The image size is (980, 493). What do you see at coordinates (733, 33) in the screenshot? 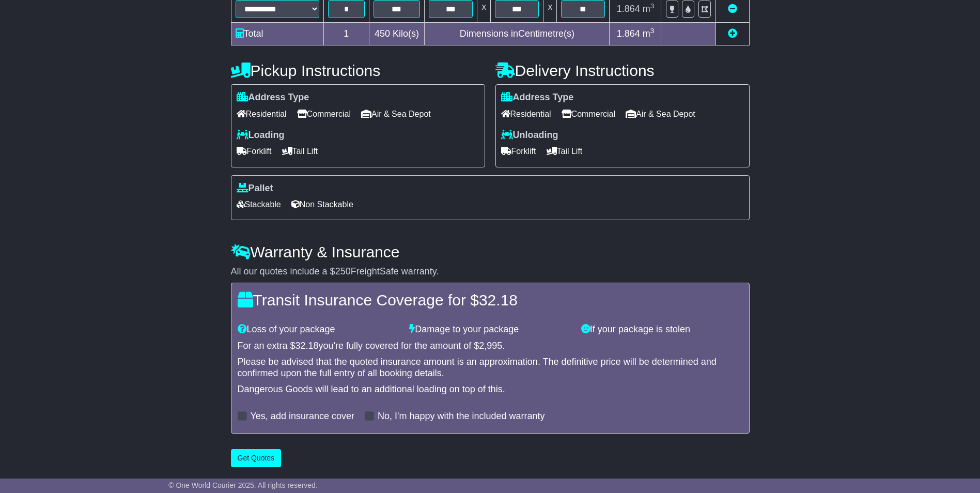
I see `a: Add new item` at bounding box center [733, 33].